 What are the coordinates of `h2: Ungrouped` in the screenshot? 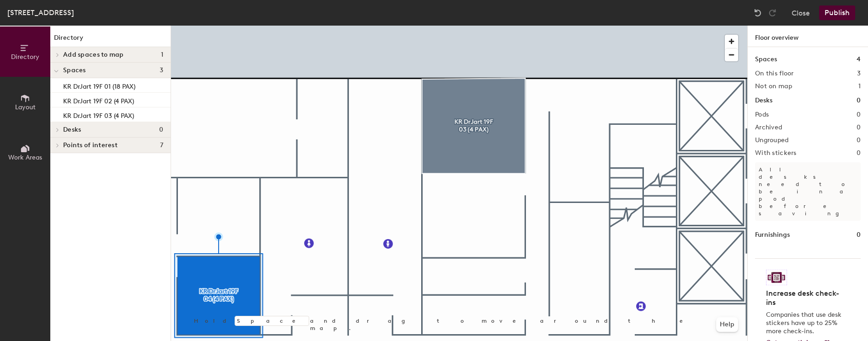 It's located at (772, 141).